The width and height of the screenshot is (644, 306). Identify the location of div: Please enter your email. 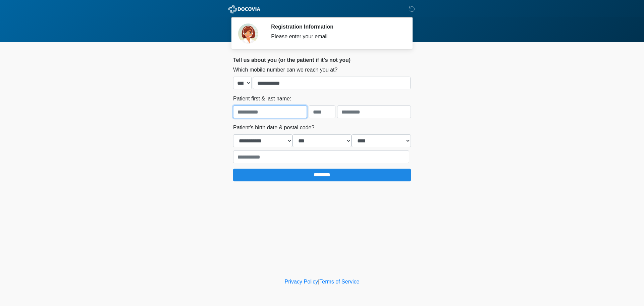
(336, 36).